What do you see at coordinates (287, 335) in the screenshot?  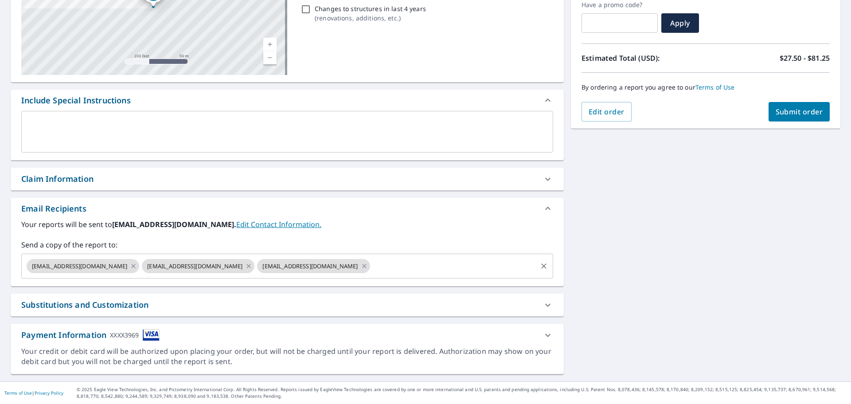 I see `div: Payment InformationXXXX3969cardImage` at bounding box center [287, 335].